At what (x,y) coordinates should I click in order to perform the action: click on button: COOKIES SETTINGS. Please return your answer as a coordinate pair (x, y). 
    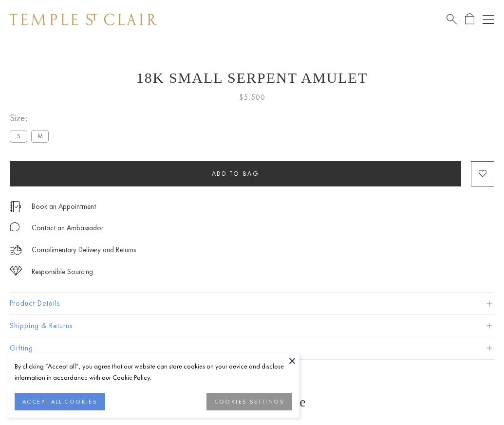
    Looking at the image, I should click on (249, 402).